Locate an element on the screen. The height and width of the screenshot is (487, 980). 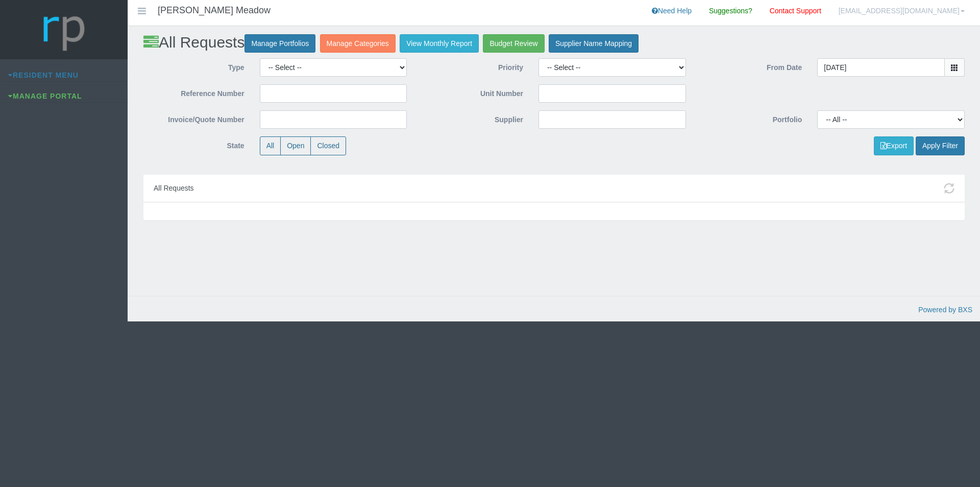
label: Reference Number is located at coordinates (194, 92).